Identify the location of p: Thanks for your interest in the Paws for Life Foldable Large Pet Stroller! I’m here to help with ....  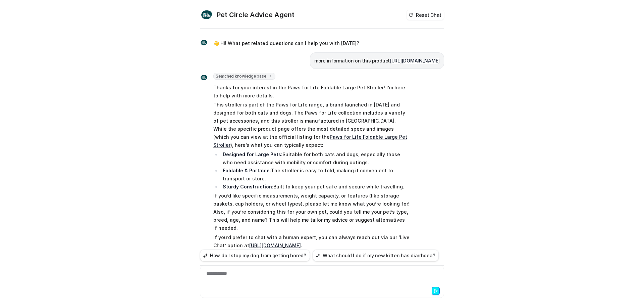
(311, 91).